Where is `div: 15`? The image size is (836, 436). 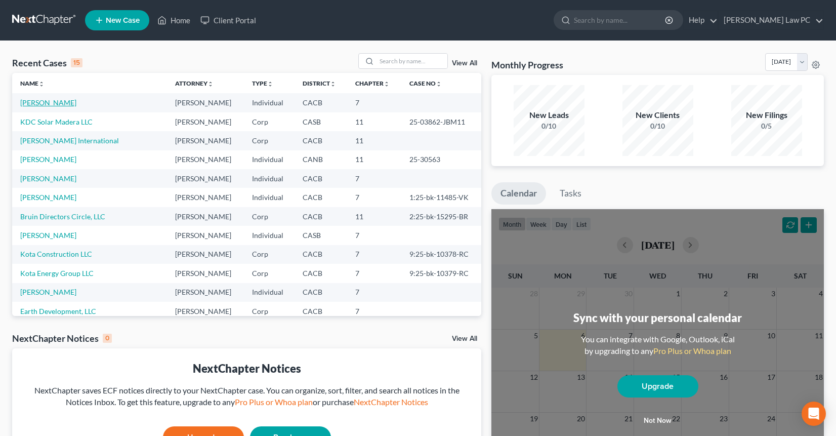 div: 15 is located at coordinates (76, 63).